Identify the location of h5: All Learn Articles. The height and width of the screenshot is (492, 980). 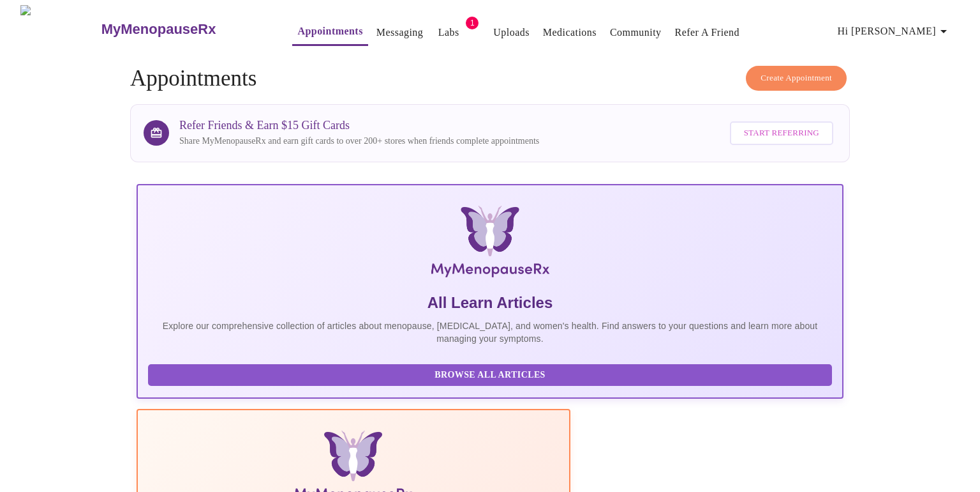
(490, 303).